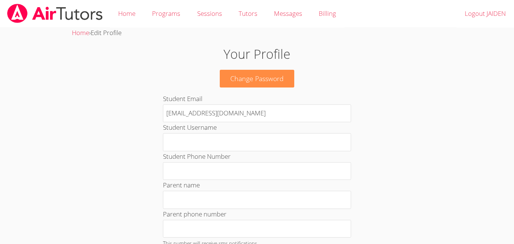 The image size is (514, 244). What do you see at coordinates (257, 54) in the screenshot?
I see `h1: Your Profile` at bounding box center [257, 54].